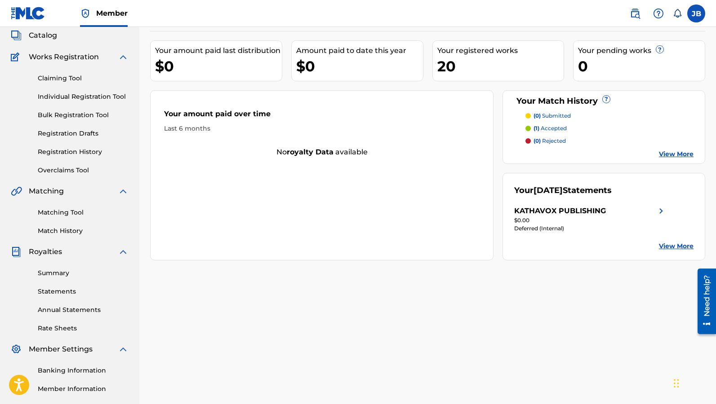 Image resolution: width=716 pixels, height=404 pixels. What do you see at coordinates (501, 51) in the screenshot?
I see `div: Your registered works` at bounding box center [501, 51].